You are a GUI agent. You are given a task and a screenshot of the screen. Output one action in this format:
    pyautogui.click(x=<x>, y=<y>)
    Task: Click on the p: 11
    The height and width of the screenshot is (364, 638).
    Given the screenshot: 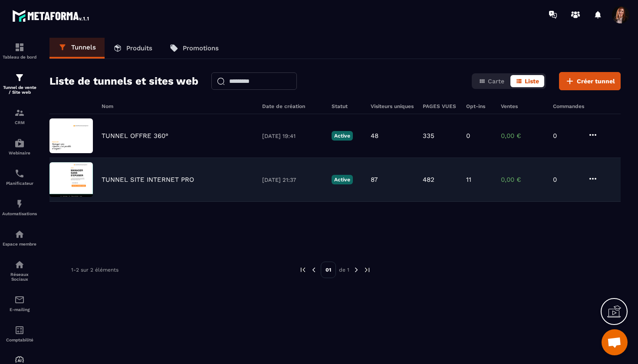 What is the action you would take?
    pyautogui.click(x=468, y=180)
    